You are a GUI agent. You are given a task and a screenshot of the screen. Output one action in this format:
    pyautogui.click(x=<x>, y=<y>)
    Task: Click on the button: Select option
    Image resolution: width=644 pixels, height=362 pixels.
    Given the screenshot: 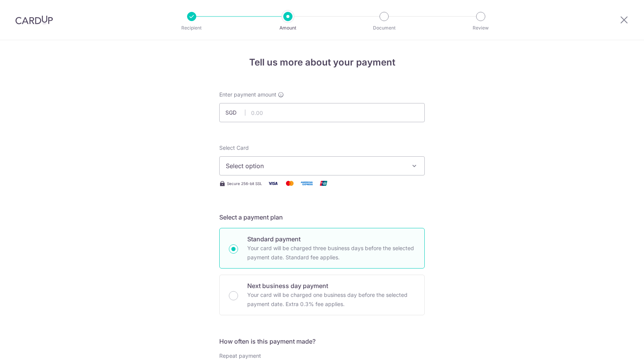 What is the action you would take?
    pyautogui.click(x=322, y=166)
    